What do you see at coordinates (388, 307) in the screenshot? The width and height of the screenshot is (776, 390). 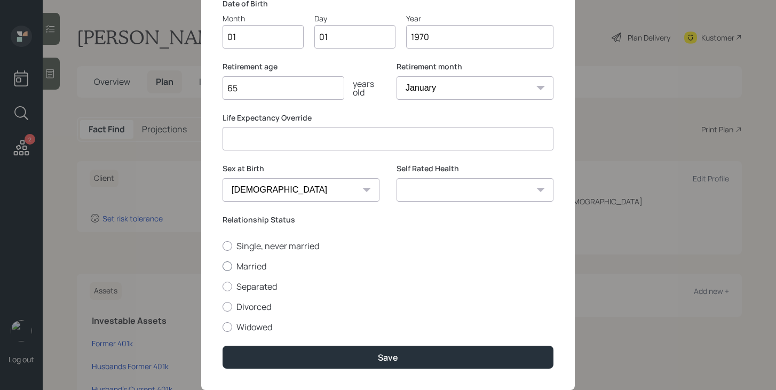 I see `label: Divorced` at bounding box center [388, 307].